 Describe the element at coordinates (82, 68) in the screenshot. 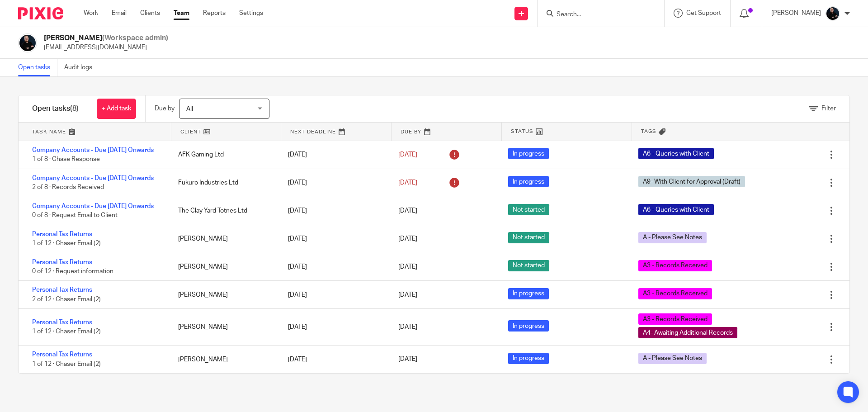

I see `a: Audit logs` at that location.